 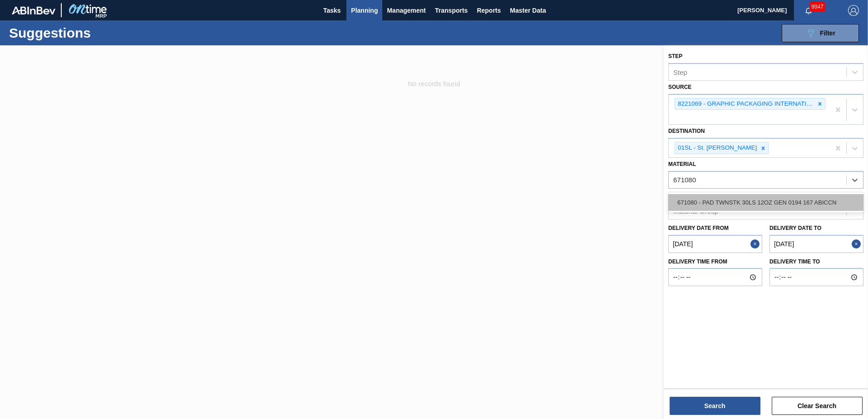 What do you see at coordinates (795, 228) in the screenshot?
I see `label: Delivery Date to` at bounding box center [795, 228].